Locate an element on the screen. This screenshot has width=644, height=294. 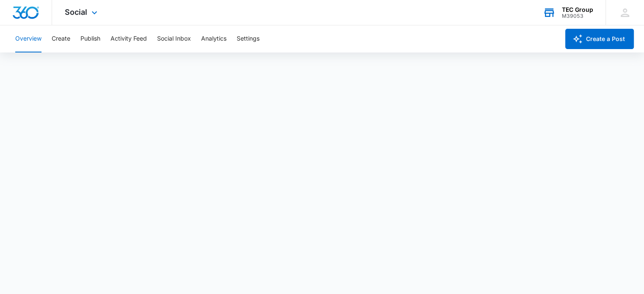
span: Social is located at coordinates (76, 12).